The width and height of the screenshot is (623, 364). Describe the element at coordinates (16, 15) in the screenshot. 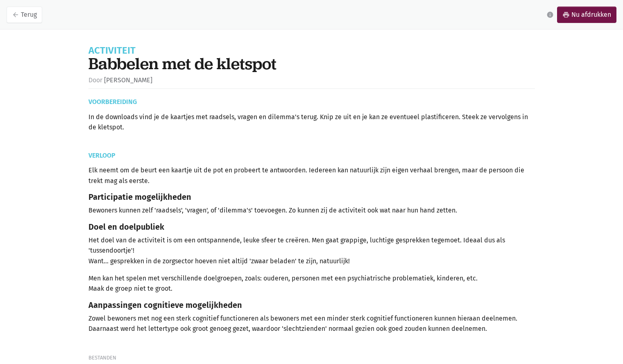

I see `i: arrow_back` at that location.